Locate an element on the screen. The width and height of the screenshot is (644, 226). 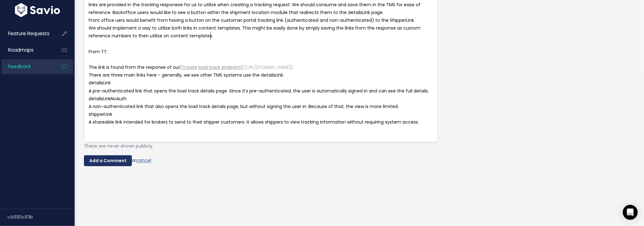
a: cancel is located at coordinates (144, 161).